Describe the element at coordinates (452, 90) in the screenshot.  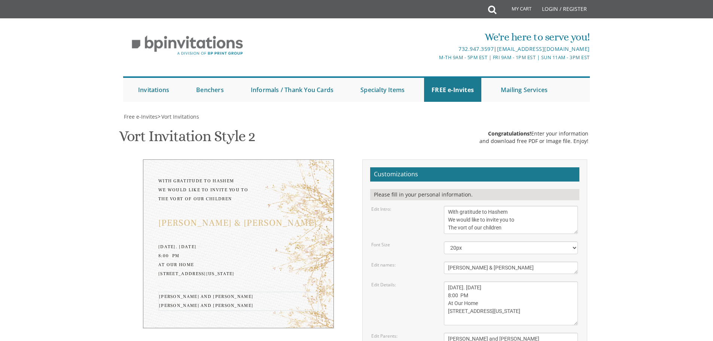
I see `a: FREE e-Invites` at that location.